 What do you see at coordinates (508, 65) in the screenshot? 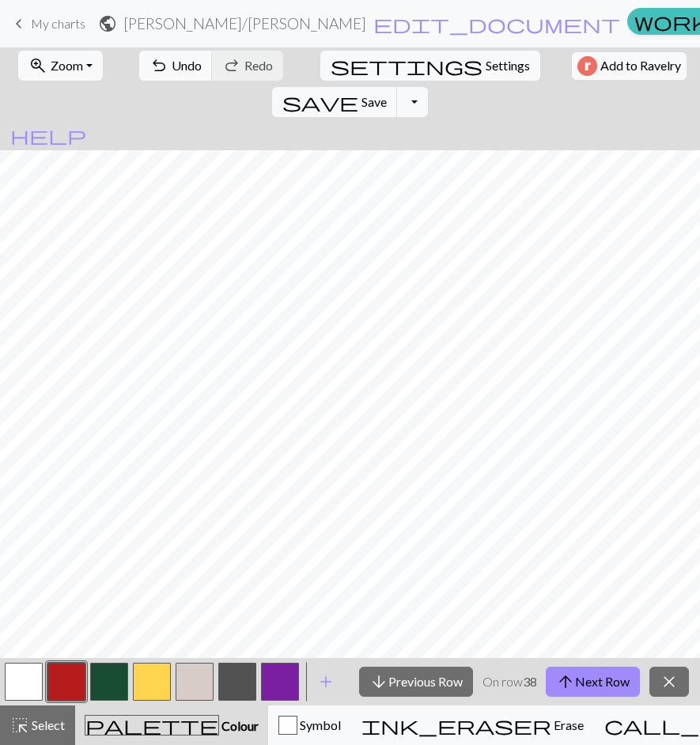
I see `span: Settings` at bounding box center [508, 65].